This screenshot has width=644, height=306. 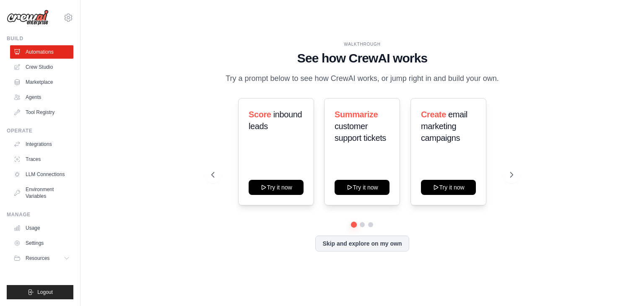 What do you see at coordinates (356, 114) in the screenshot?
I see `span: Summarize` at bounding box center [356, 114].